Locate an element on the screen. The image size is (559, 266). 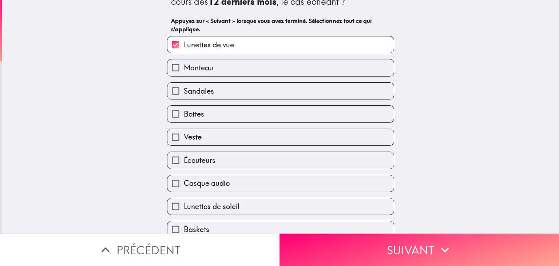
span: Sandales is located at coordinates (199, 91).